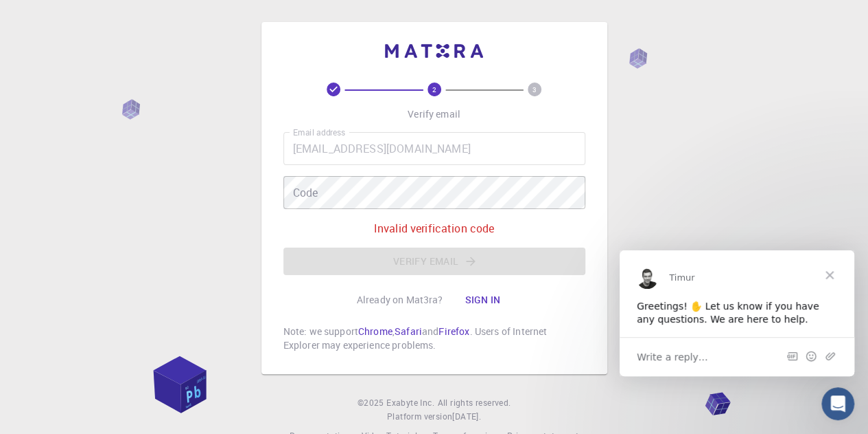  I want to click on button: Sign in, so click(482, 300).